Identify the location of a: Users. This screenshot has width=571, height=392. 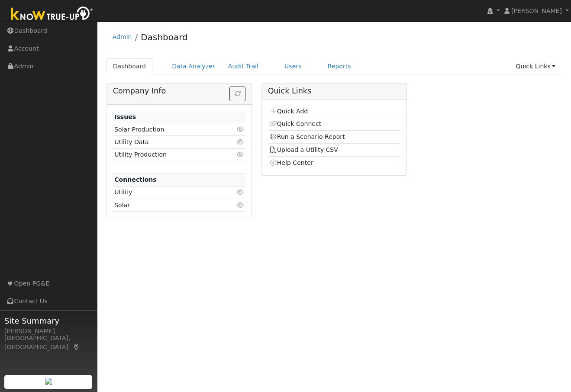
(293, 66).